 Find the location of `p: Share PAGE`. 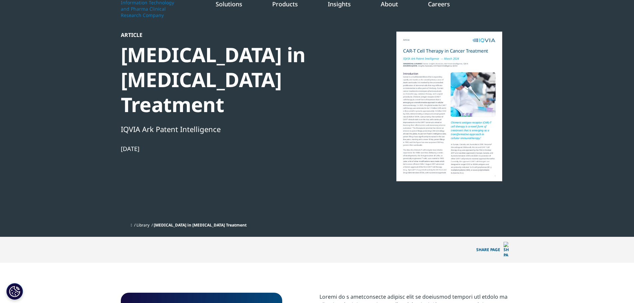

p: Share PAGE is located at coordinates (492, 250).